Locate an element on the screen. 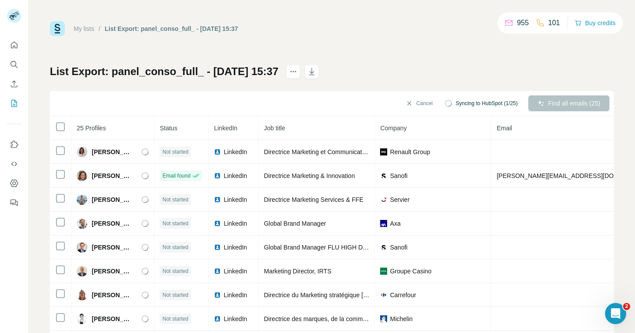 The height and width of the screenshot is (333, 635). span: Company is located at coordinates (393, 128).